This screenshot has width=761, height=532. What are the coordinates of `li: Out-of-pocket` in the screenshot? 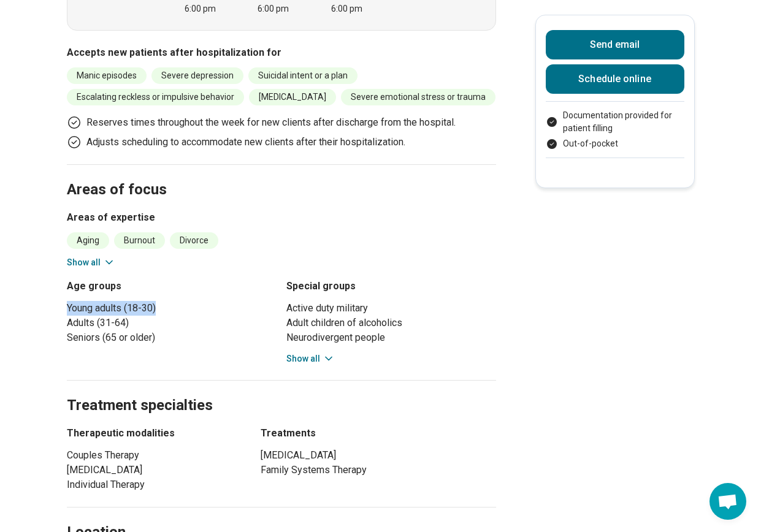 It's located at (615, 143).